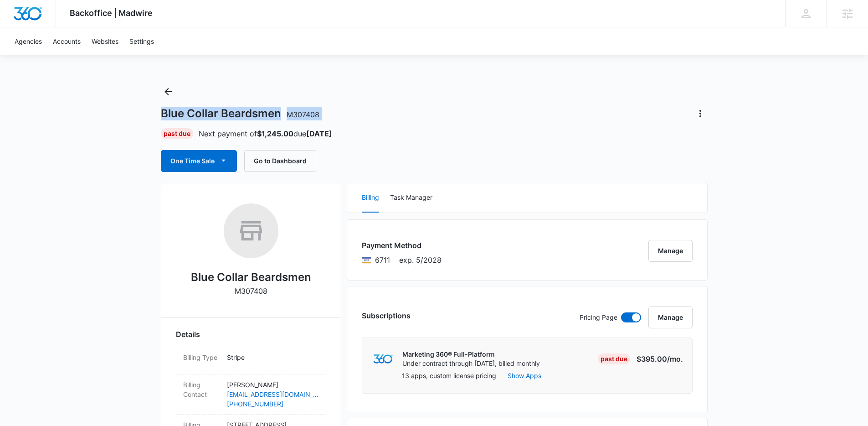 This screenshot has height=426, width=868. Describe the element at coordinates (199, 161) in the screenshot. I see `button: One Time Sale` at that location.